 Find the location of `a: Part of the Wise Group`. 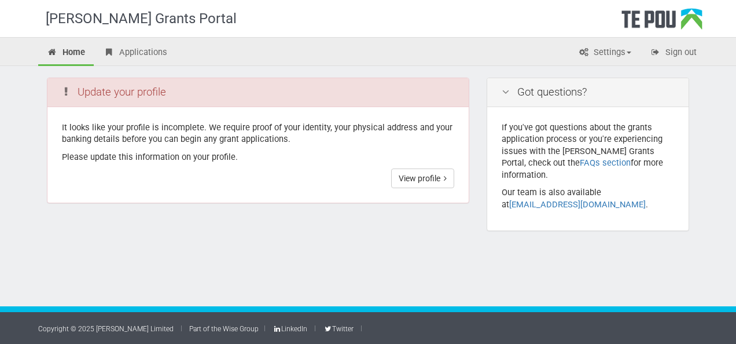

a: Part of the Wise Group is located at coordinates (224, 329).